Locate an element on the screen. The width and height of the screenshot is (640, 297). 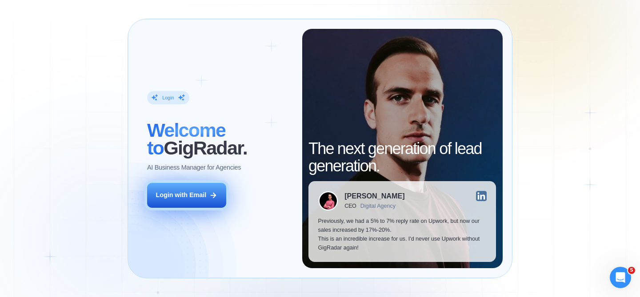
p: Previously, we had a 5% to 7% reply rate on Upwork, but now our sales increased by 17%-20%. This ... is located at coordinates (402, 235).